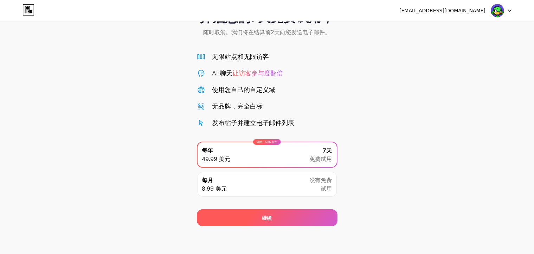  I want to click on div: AI 聊天, so click(248, 73).